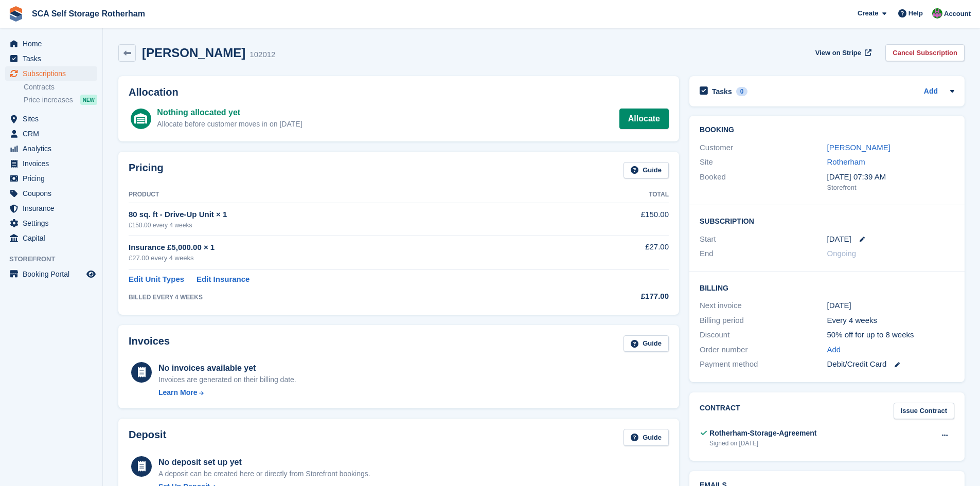  What do you see at coordinates (348, 225) in the screenshot?
I see `div: £150.00 every 4 weeks` at bounding box center [348, 225].